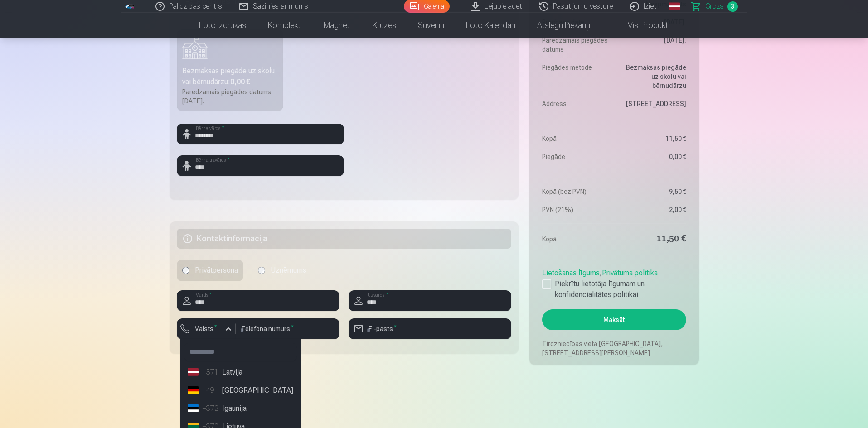  What do you see at coordinates (186, 270) in the screenshot?
I see `input: Privātpersona` at bounding box center [186, 270].